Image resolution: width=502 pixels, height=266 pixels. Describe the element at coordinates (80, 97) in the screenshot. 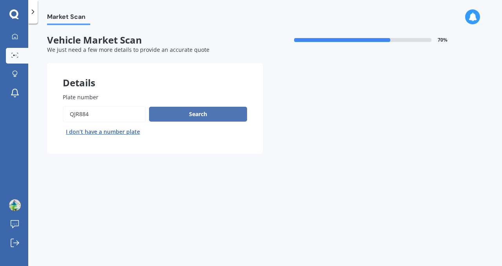

I see `span: Plate number` at that location.